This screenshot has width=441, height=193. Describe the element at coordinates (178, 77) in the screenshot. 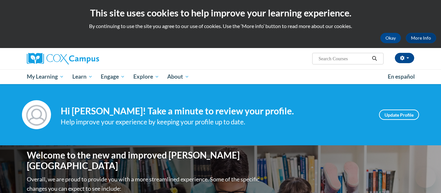

I see `span: About` at that location.